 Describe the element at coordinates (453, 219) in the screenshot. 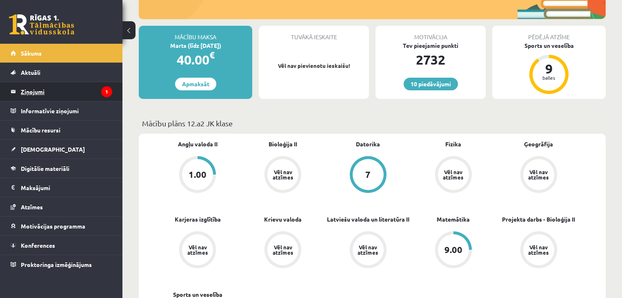

I see `a: Matemātika` at that location.